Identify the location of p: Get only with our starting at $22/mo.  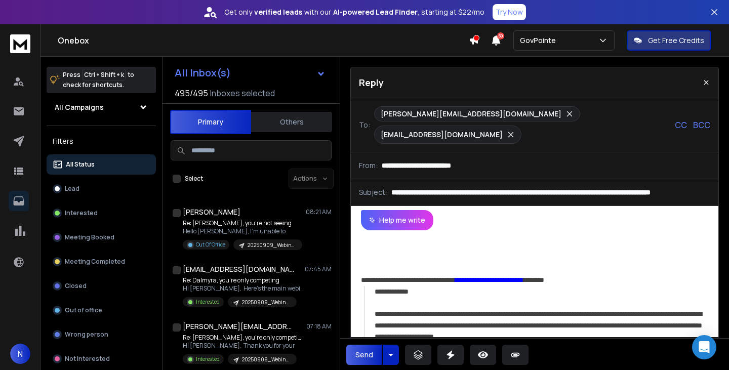
(354, 12).